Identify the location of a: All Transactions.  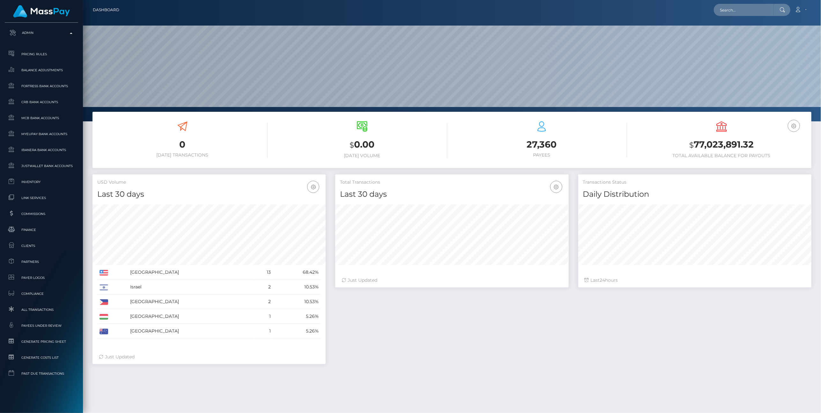
(41, 309).